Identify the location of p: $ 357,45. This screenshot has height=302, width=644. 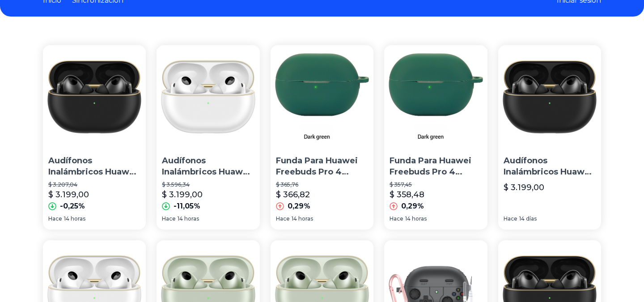
(435, 185).